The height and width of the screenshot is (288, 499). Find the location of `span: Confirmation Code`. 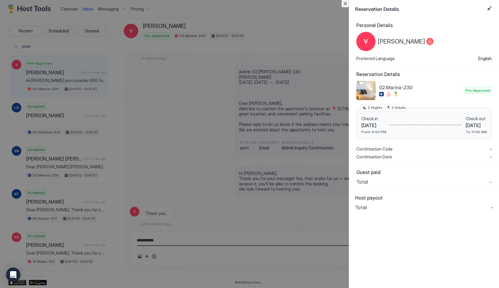

span: Confirmation Code is located at coordinates (374, 149).